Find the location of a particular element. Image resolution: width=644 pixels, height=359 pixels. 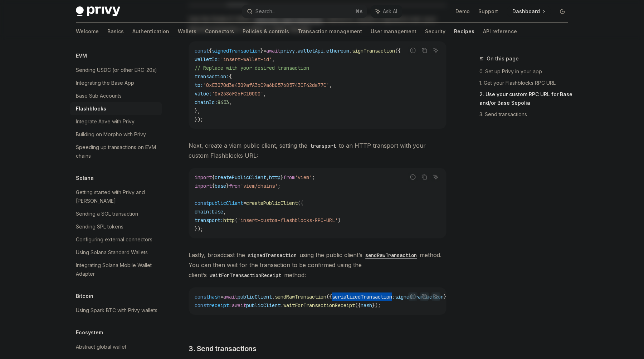

a: Configuring external connectors is located at coordinates (116, 240).